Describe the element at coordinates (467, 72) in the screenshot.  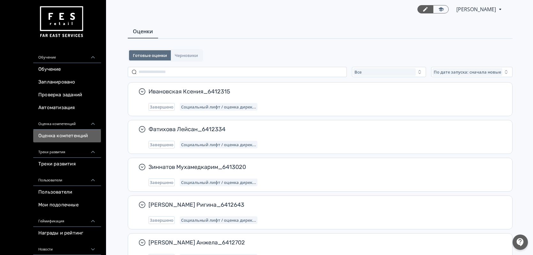
I see `span: По дате запуска: сначала новые` at that location.